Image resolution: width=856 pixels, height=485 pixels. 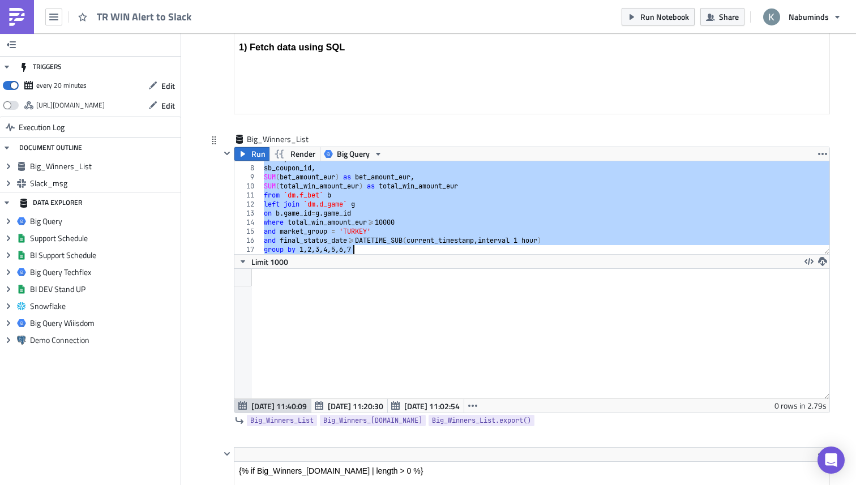 What do you see at coordinates (728, 16) in the screenshot?
I see `span: Share` at bounding box center [728, 16].